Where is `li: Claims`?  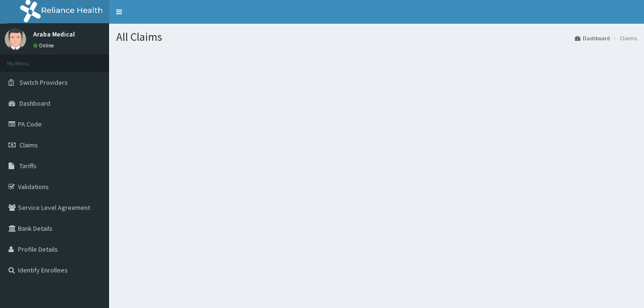
li: Claims is located at coordinates (624, 38).